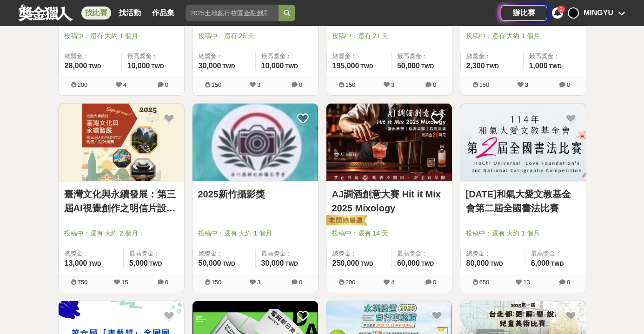 This screenshot has width=644, height=334. What do you see at coordinates (389, 201) in the screenshot?
I see `a: AJ調酒創意大賽 Hit it Mix 2025 Mixology` at bounding box center [389, 201].